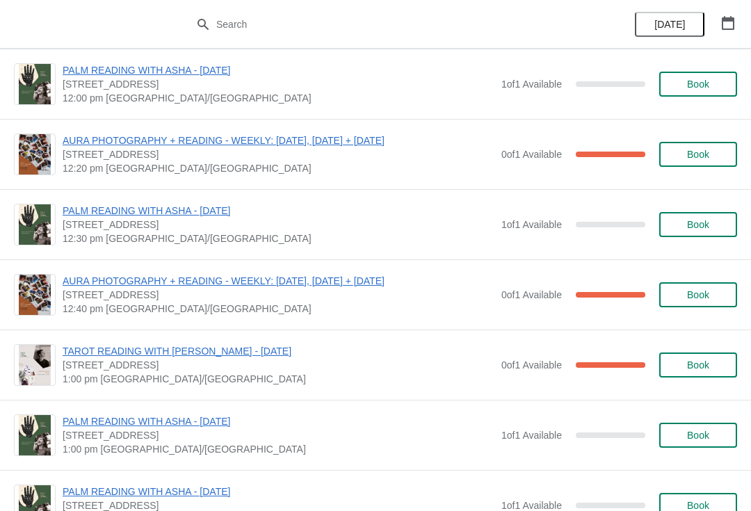  I want to click on img: PALM READING WITH ASHA - 24TH AUGUST | 74 Broadway Market, London, UK | 12:00 pm Europe/London, so click(35, 84).